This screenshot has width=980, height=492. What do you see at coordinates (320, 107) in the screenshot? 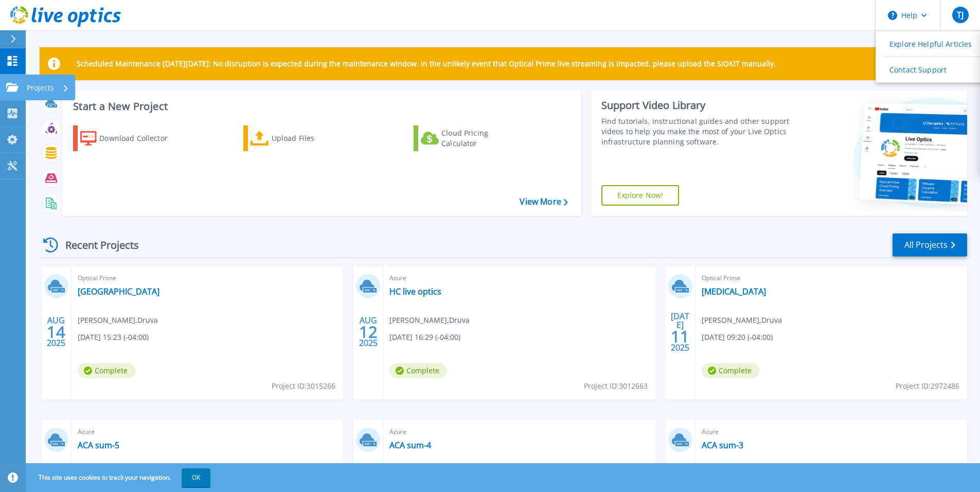
I see `h3: Start a New Project` at bounding box center [320, 107].